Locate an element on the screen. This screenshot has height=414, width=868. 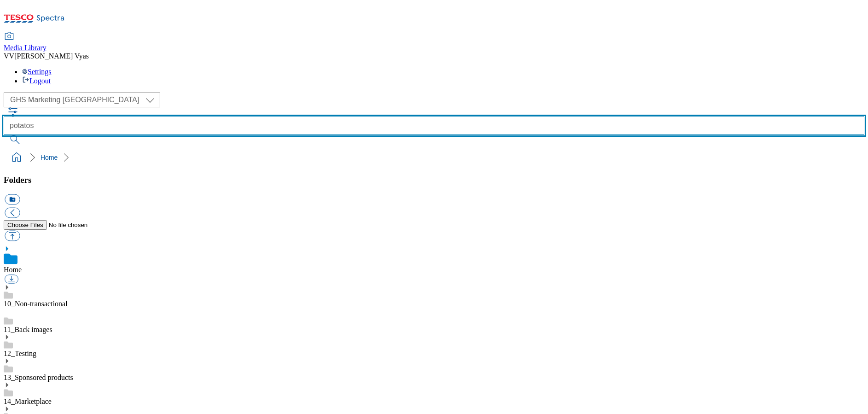
a: home is located at coordinates (17, 157).